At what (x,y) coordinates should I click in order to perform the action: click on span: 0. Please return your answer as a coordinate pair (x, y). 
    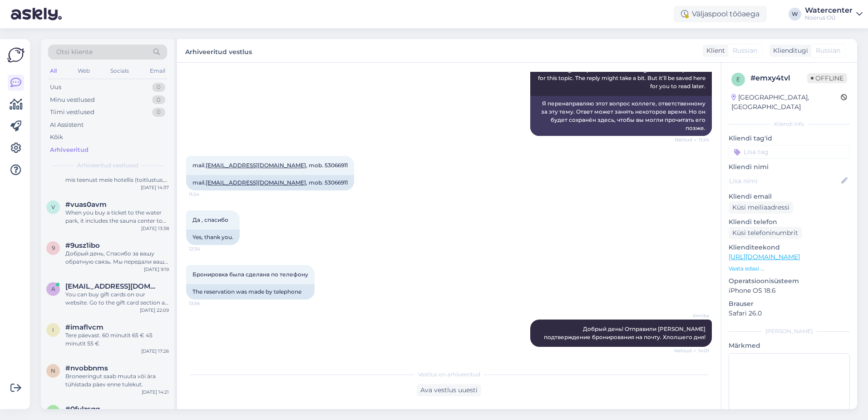
    Looking at the image, I should click on (53, 411).